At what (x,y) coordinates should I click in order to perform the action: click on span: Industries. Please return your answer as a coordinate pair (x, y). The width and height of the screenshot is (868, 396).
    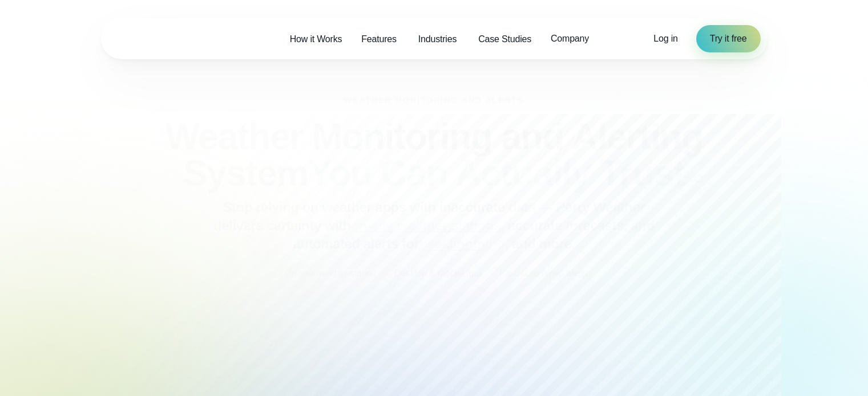
    Looking at the image, I should click on (437, 39).